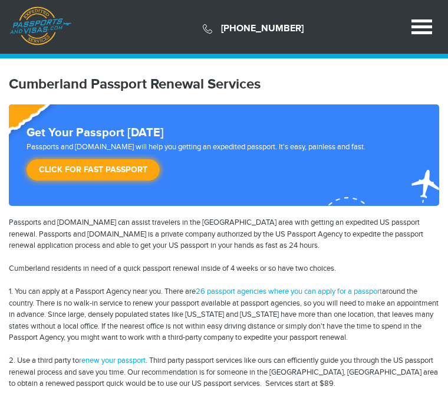 Image resolution: width=448 pixels, height=400 pixels. What do you see at coordinates (224, 269) in the screenshot?
I see `p: Cumberland residents in need of a quick passport renewal inside of 4 weeks or so have two choices.` at bounding box center [224, 269].